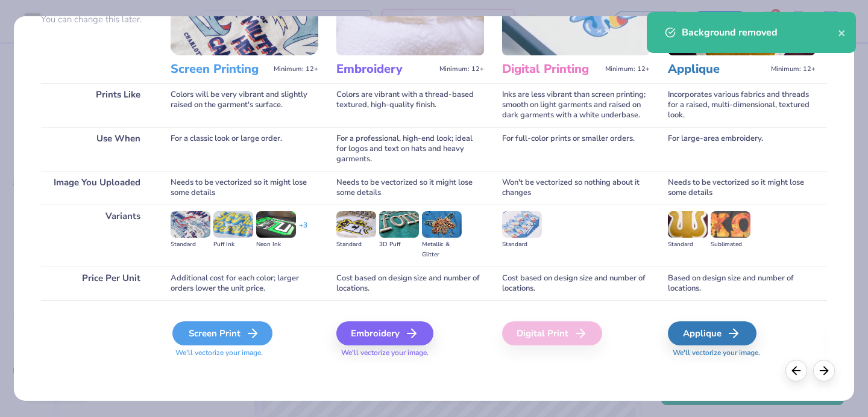 This screenshot has width=868, height=417. I want to click on p: You can change this later., so click(96, 19).